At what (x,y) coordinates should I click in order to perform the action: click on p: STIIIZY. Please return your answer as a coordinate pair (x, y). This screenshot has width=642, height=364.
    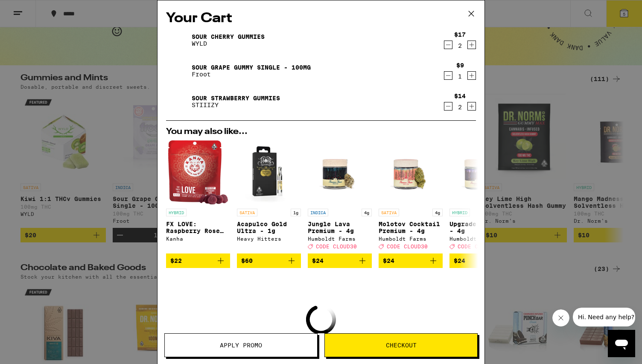
    Looking at the image, I should click on (235, 105).